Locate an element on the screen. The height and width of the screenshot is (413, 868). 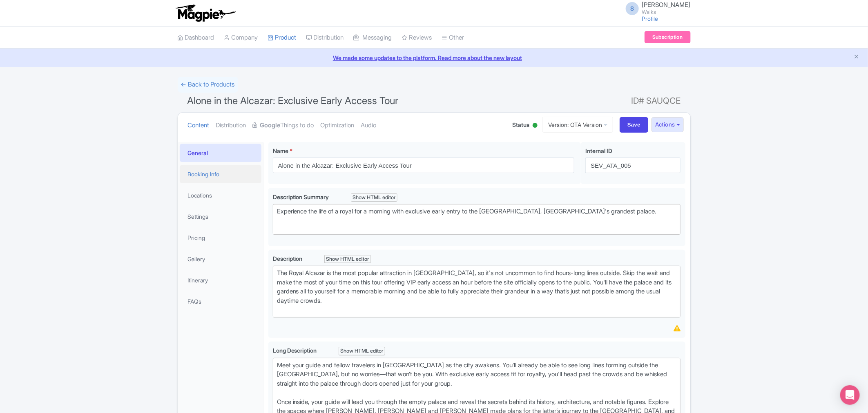
a: Settings is located at coordinates (221, 216).